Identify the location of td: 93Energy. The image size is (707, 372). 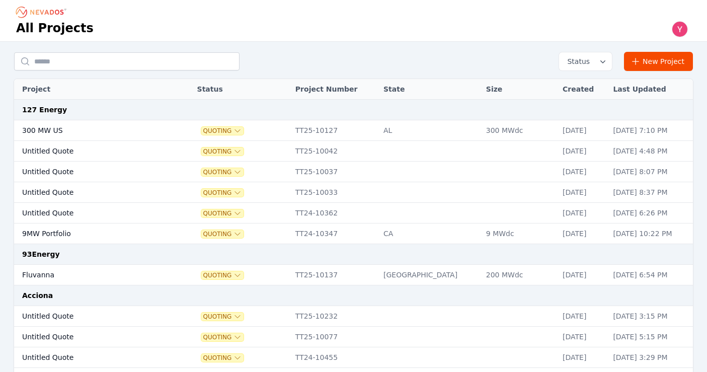
(353, 254).